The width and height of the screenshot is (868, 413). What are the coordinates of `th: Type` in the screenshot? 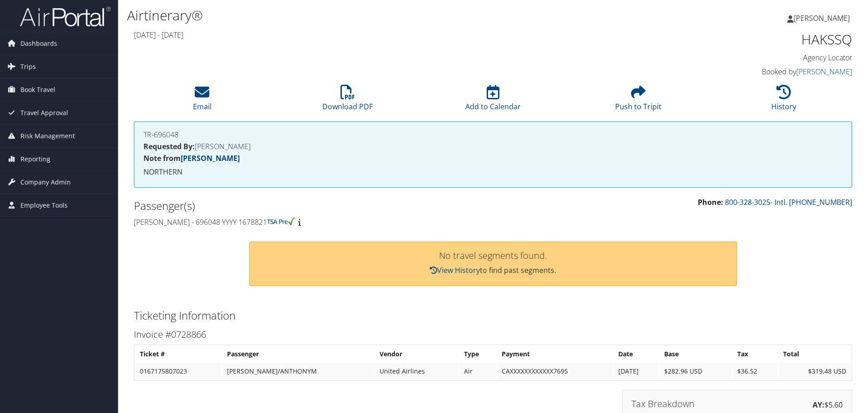 It's located at (478, 354).